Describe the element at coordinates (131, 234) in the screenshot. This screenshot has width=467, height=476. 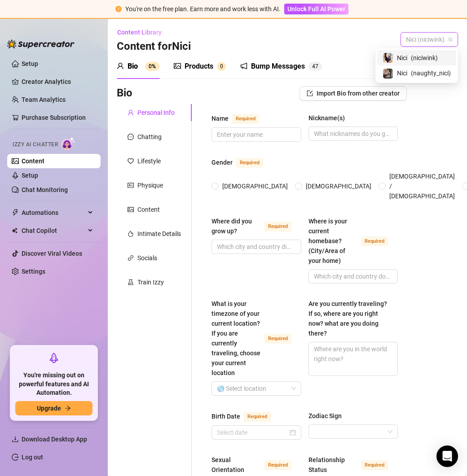
I see `span: fire` at that location.